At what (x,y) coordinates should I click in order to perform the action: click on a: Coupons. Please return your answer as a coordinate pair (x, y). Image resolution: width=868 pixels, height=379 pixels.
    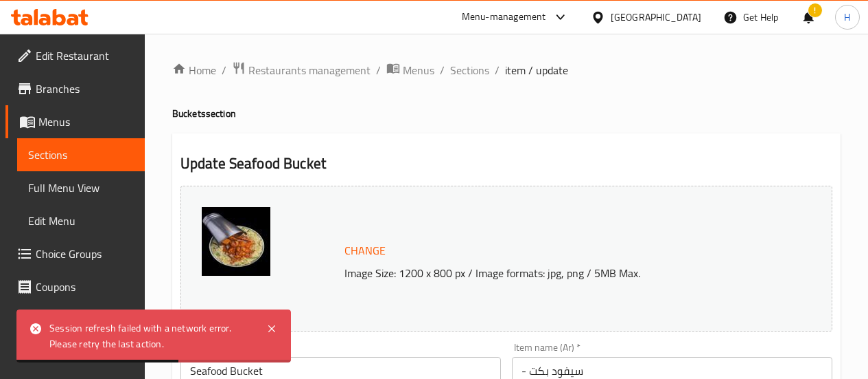
    Looking at the image, I should click on (74, 287).